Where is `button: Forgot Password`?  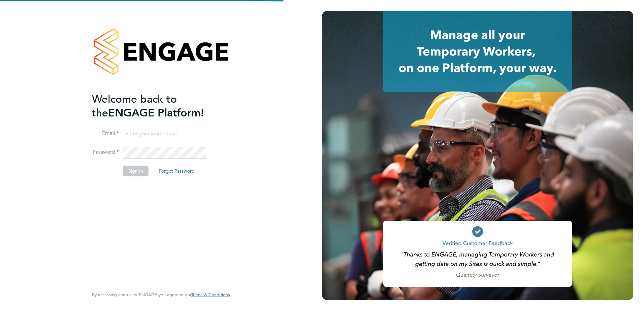 button: Forgot Password is located at coordinates (177, 171).